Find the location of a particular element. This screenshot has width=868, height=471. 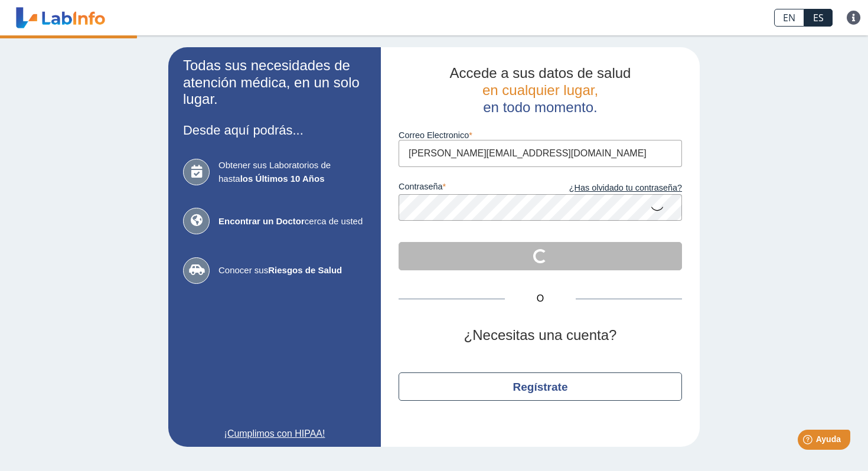

b: los Últimos 10 Años is located at coordinates (282, 178).